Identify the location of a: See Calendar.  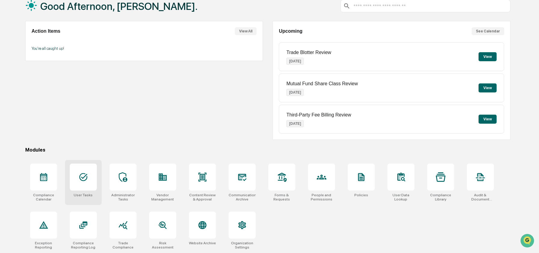
(488, 31).